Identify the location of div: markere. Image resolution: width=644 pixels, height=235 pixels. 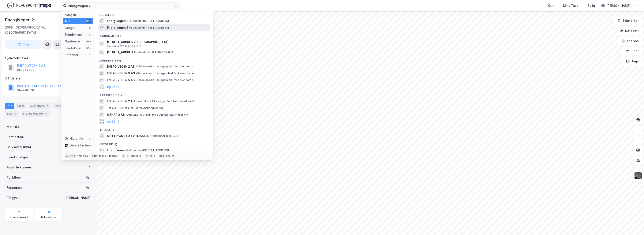
(136, 156).